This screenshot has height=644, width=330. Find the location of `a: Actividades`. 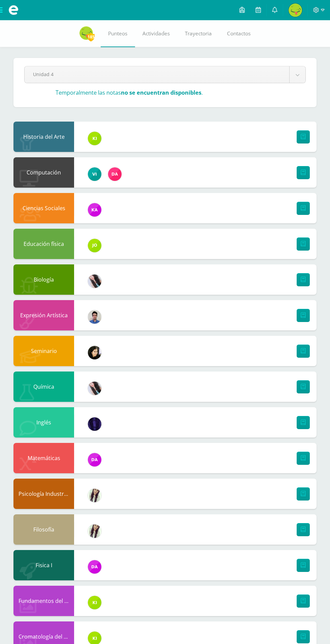

a: Actividades is located at coordinates (156, 34).